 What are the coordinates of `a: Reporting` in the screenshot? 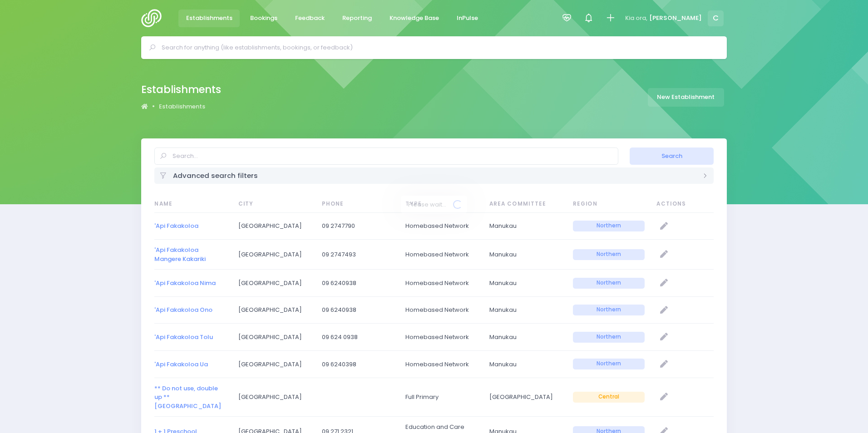 It's located at (357, 18).